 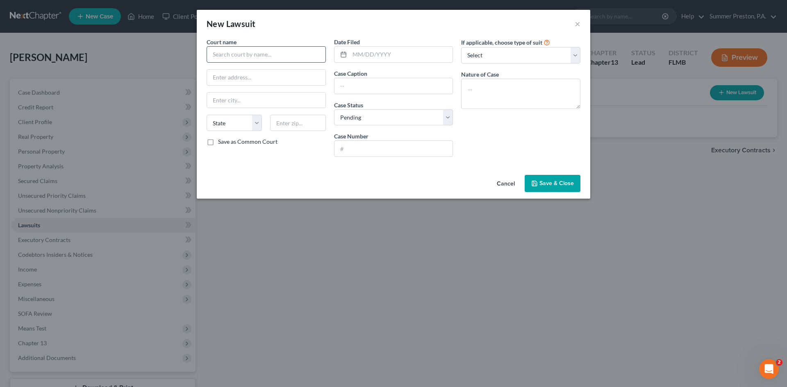 I want to click on input: Enter city..., so click(x=266, y=100).